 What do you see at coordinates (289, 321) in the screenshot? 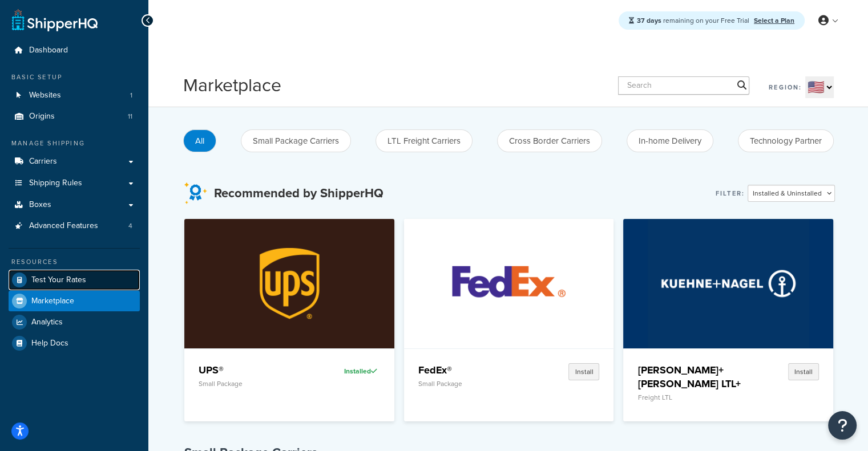
I see `a: UPS®UPS®Small PackageInstalled` at bounding box center [289, 321].